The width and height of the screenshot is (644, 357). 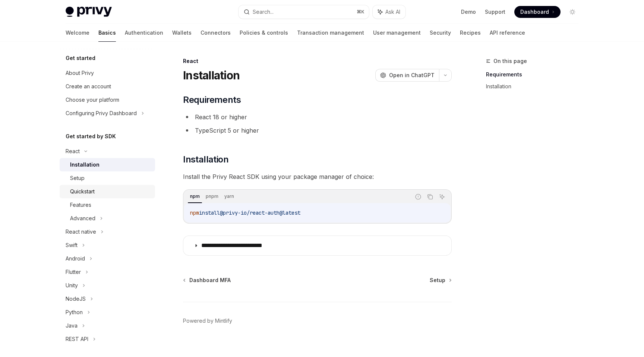 What do you see at coordinates (210, 280) in the screenshot?
I see `span: Dashboard MFA` at bounding box center [210, 280].